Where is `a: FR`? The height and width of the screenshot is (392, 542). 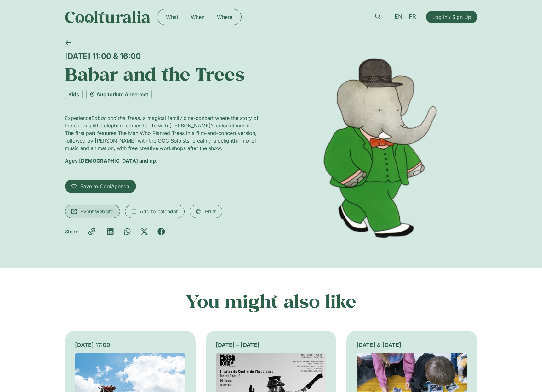 a: FR is located at coordinates (412, 17).